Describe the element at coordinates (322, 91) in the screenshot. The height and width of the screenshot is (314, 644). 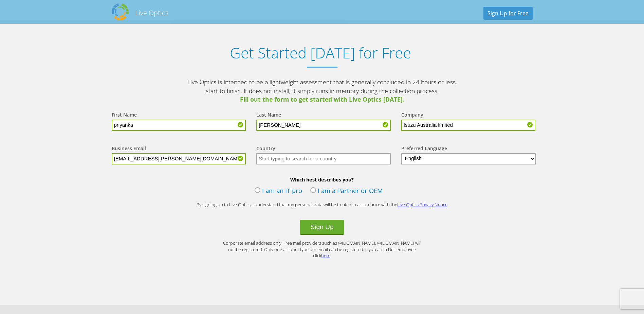
I see `p: Live Optics is intended to be a lightweight assessment that is generally concluded in 24 hours or...` at that location.